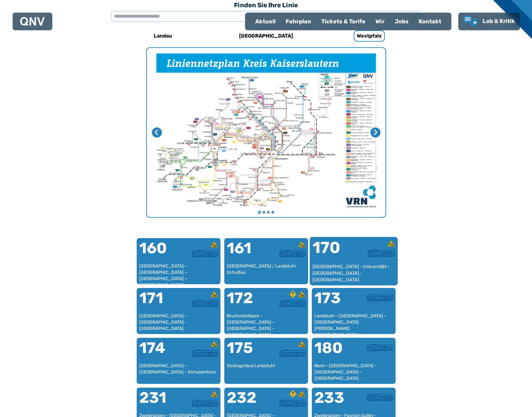 The height and width of the screenshot is (417, 532). Describe the element at coordinates (298, 21) in the screenshot. I see `a: Fahrplan` at that location.